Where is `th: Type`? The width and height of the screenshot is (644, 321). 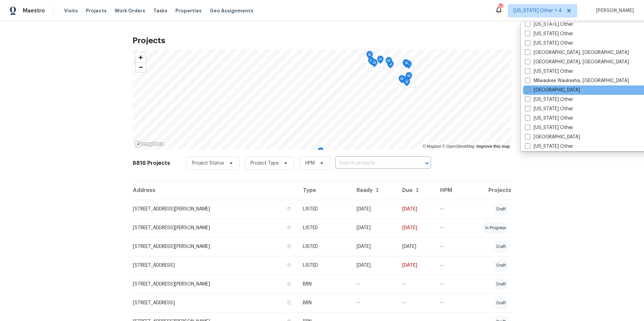
th: Type is located at coordinates (324, 190).